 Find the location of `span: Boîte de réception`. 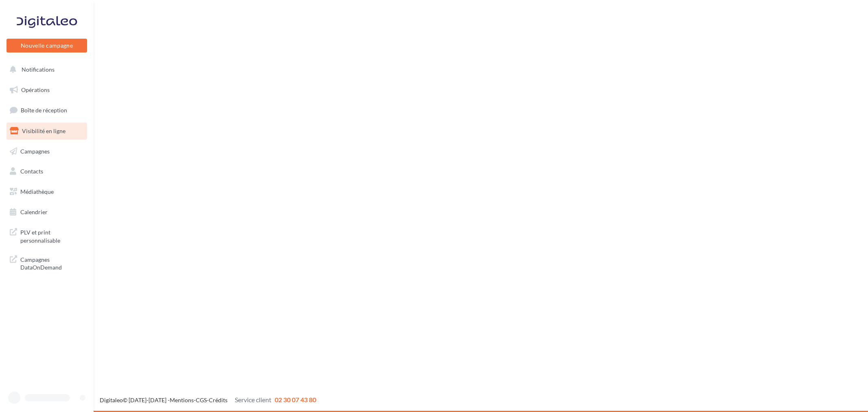

span: Boîte de réception is located at coordinates (44, 110).